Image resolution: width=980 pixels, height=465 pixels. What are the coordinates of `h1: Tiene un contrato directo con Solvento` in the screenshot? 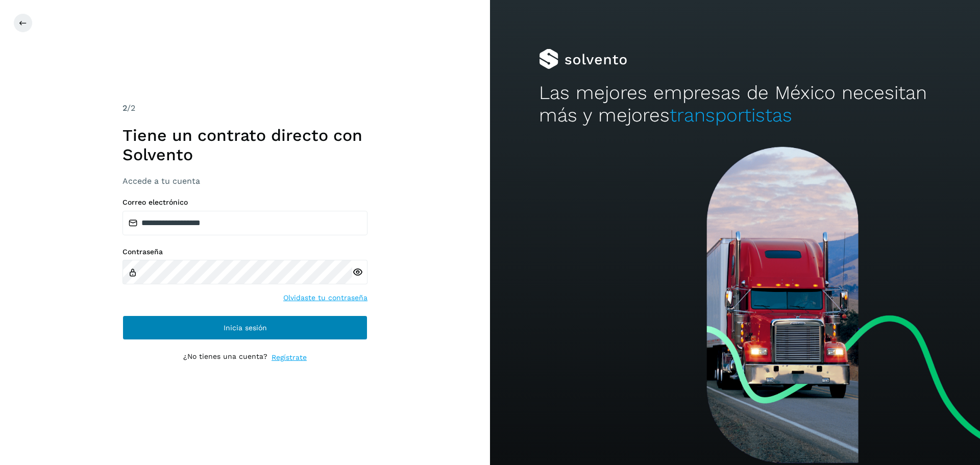 It's located at (245, 145).